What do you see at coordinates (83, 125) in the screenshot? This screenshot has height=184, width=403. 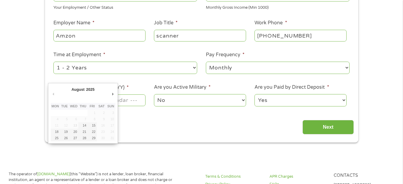 I see `button: 14` at bounding box center [83, 125].